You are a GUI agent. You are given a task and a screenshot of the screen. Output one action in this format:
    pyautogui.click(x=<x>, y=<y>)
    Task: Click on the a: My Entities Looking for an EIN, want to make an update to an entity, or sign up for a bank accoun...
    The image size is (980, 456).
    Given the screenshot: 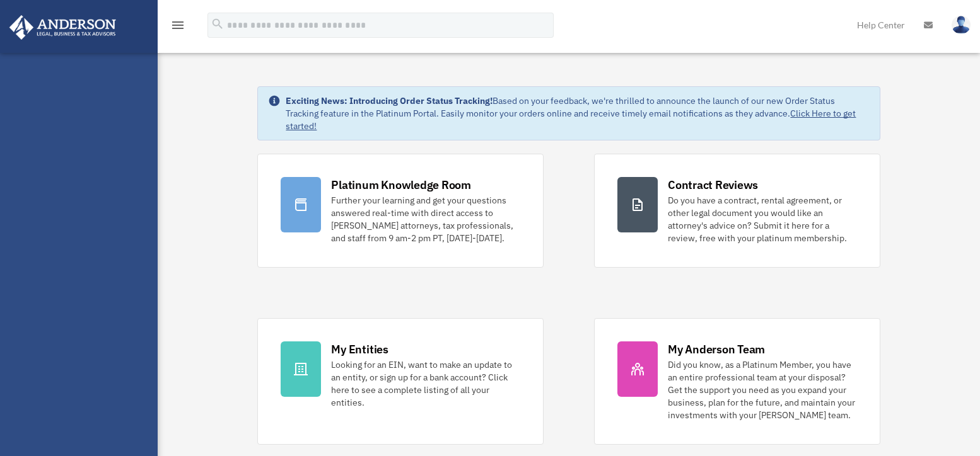 What is the action you would take?
    pyautogui.click(x=400, y=381)
    